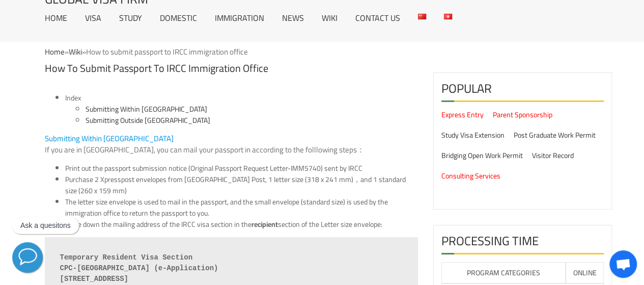  What do you see at coordinates (624, 264) in the screenshot?
I see `div: Open chat` at bounding box center [624, 264].